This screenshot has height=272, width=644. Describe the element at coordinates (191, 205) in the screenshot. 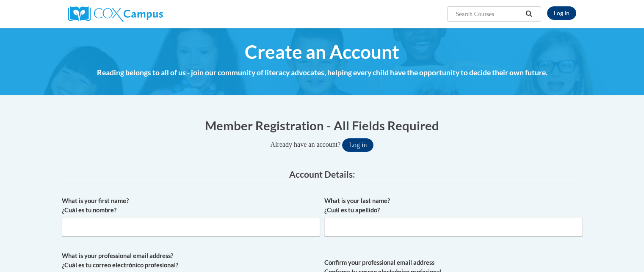

I see `label: What is your first name? ¿Cuál es tu nombre?` at that location.